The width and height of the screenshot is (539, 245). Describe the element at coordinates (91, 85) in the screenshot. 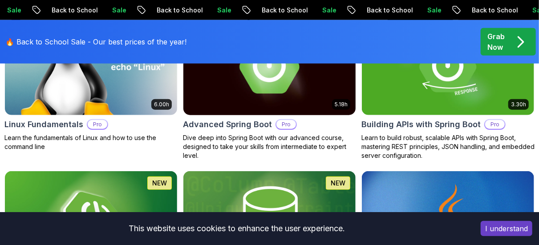

I see `a: Linux Fundamentals card6.00hLinux FundamentalsProLearn the fundamentals of Linux and how to use t...` at that location.